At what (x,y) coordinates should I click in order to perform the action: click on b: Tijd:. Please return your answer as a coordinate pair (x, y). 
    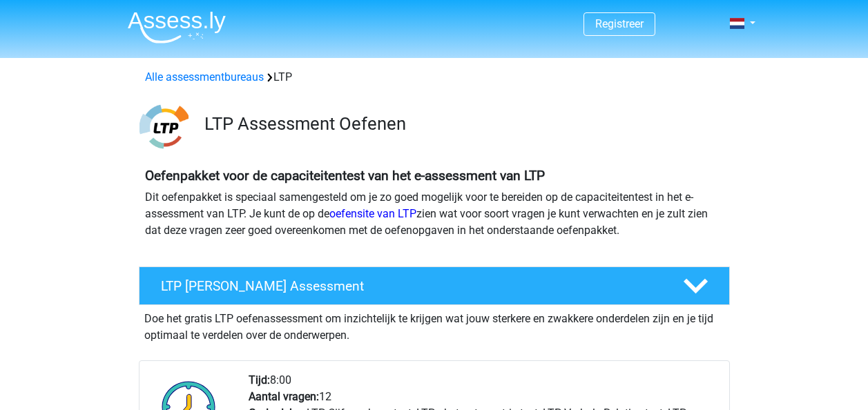
    Looking at the image, I should click on (259, 380).